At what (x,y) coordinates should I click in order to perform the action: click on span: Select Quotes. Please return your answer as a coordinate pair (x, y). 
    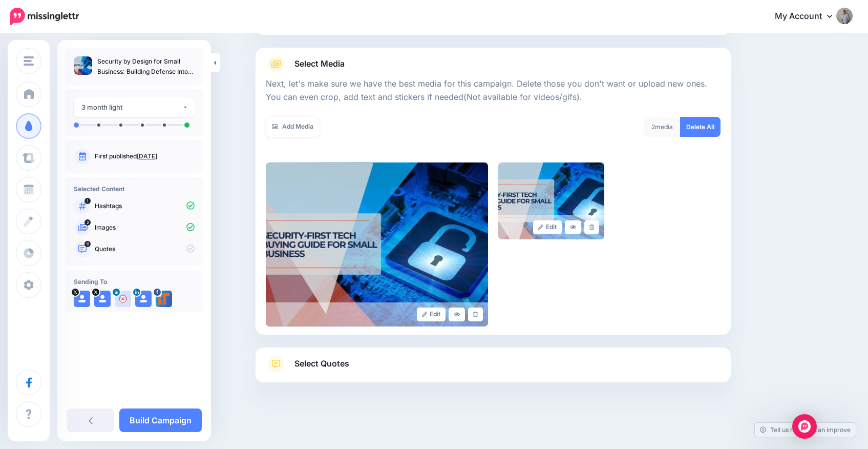
    Looking at the image, I should click on (322, 364).